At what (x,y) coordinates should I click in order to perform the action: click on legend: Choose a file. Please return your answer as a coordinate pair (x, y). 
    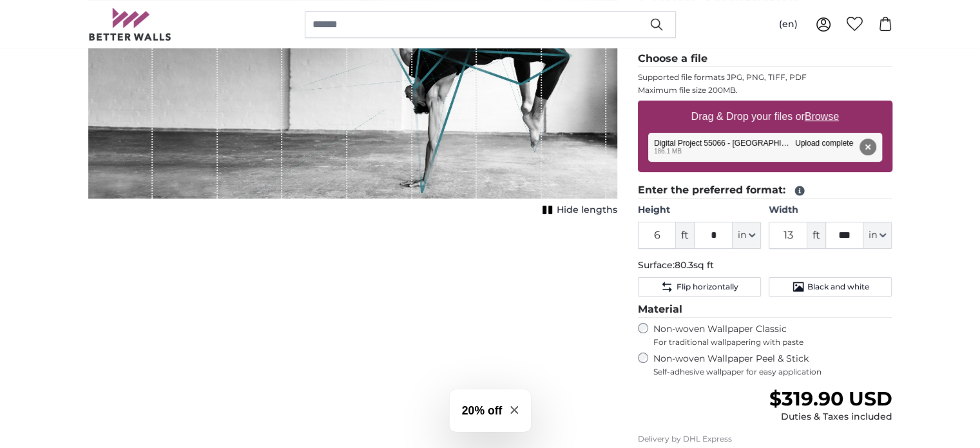
    Looking at the image, I should click on (764, 58).